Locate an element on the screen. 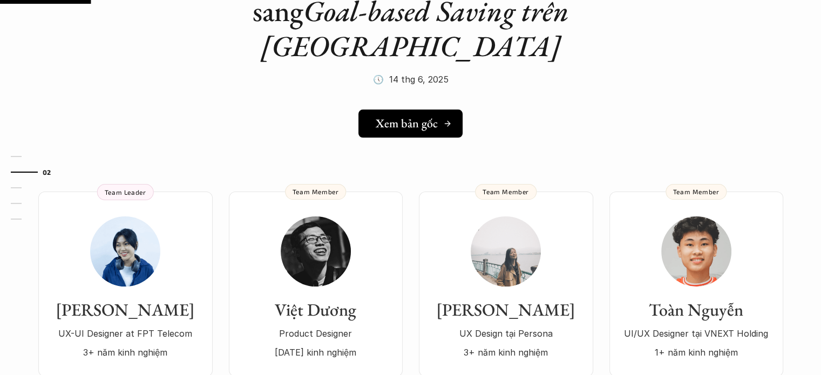 The width and height of the screenshot is (821, 375). a: Xem bản gốc is located at coordinates (410, 124).